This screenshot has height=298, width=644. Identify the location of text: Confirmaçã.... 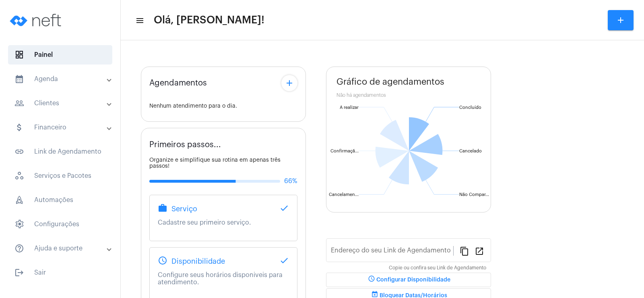
(344, 151).